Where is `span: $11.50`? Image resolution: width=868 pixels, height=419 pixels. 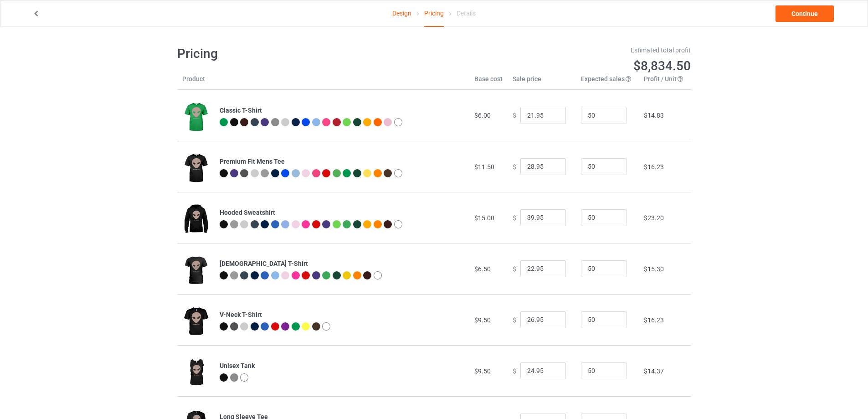 span: $11.50 is located at coordinates (485, 167).